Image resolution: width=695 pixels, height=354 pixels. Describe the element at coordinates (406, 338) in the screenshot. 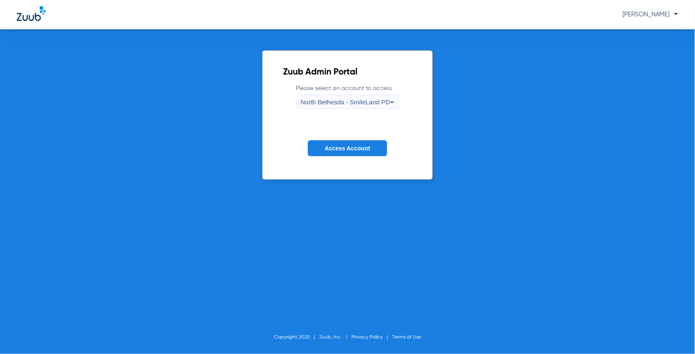

I see `a: Terms of Use` at that location.